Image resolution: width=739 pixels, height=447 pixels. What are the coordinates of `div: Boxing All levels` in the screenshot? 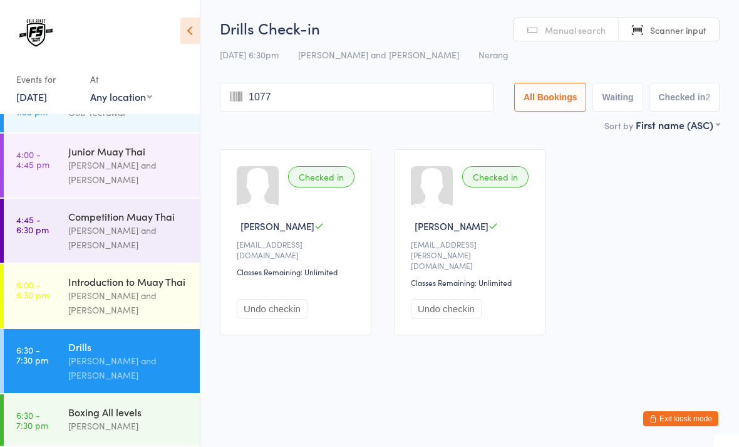 It's located at (128, 411).